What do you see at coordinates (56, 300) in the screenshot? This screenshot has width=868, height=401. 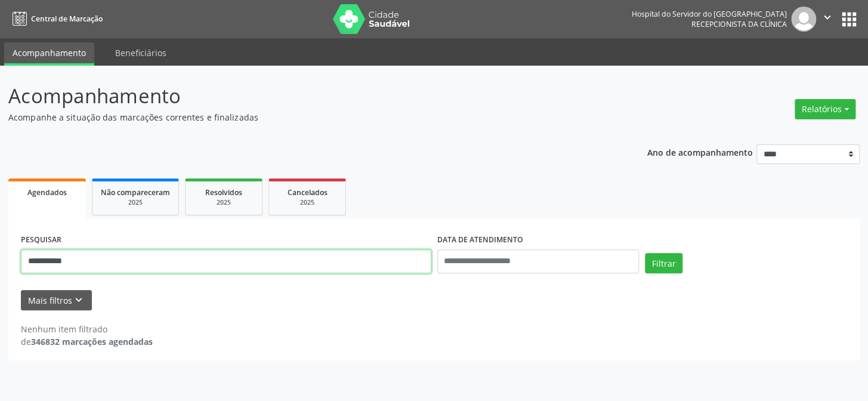 I see `button: Mais filtroskeyboard_arrow_down` at bounding box center [56, 300].